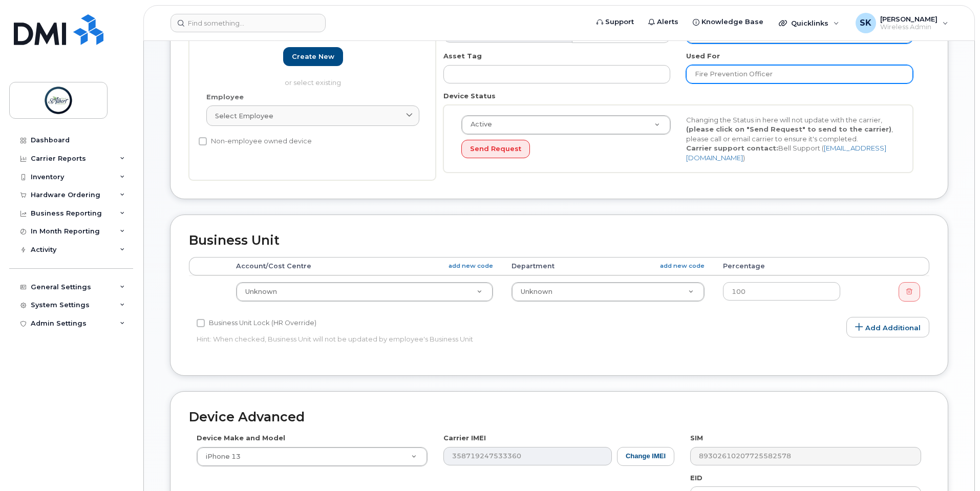  What do you see at coordinates (887, 327) in the screenshot?
I see `a: Add Additional` at bounding box center [887, 327].